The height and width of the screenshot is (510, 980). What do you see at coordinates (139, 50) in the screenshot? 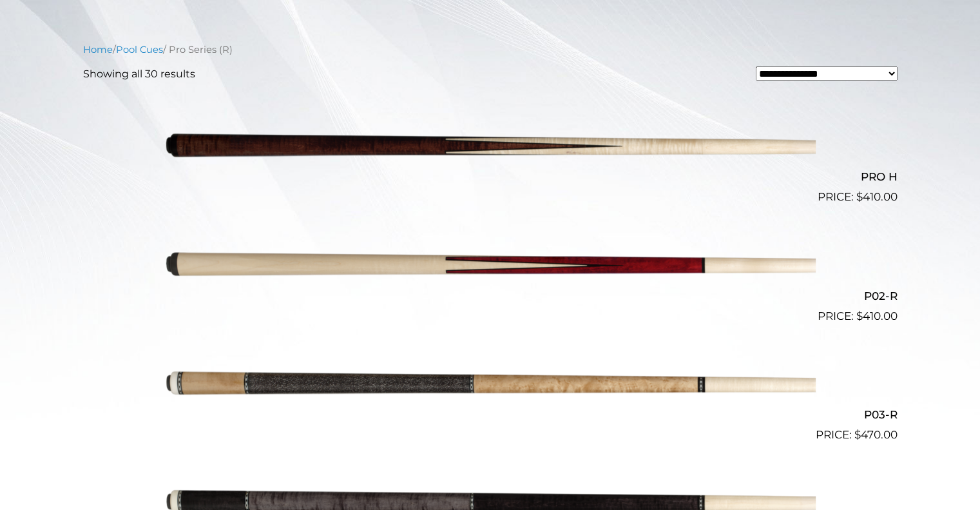
I see `a: Pool Cues` at bounding box center [139, 50].